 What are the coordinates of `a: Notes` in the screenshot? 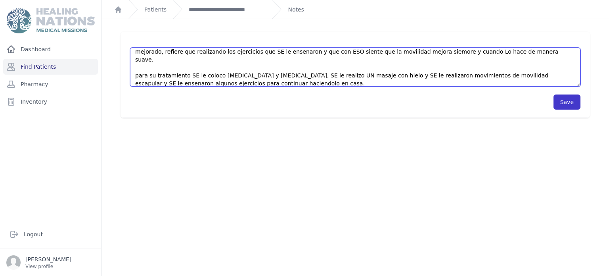 It's located at (296, 10).